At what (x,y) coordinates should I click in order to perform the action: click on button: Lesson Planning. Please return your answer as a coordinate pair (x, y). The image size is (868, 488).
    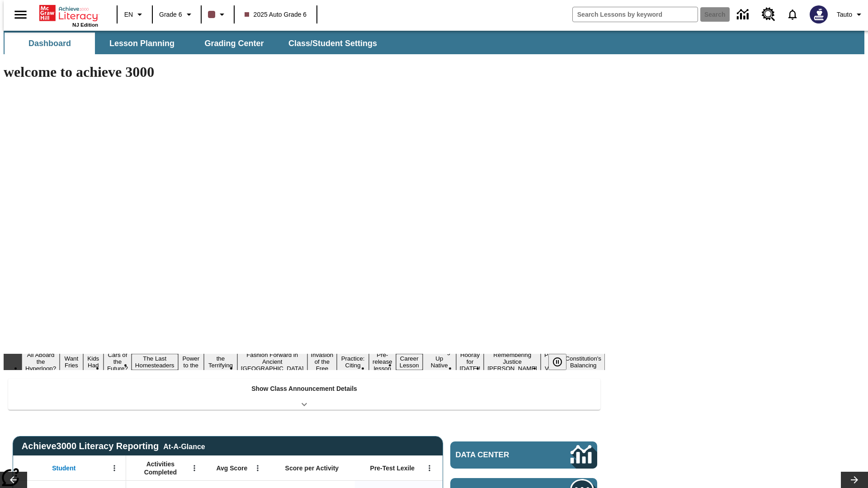
    Looking at the image, I should click on (142, 43).